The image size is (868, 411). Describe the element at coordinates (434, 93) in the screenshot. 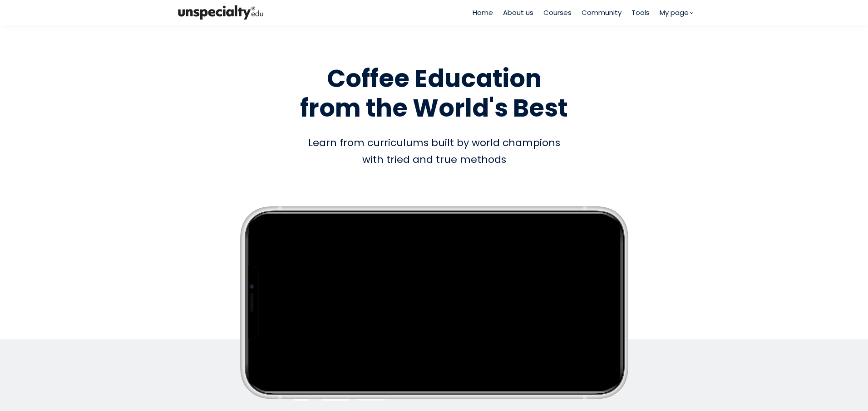

I see `h1: Coffee Education from the World's Best` at that location.